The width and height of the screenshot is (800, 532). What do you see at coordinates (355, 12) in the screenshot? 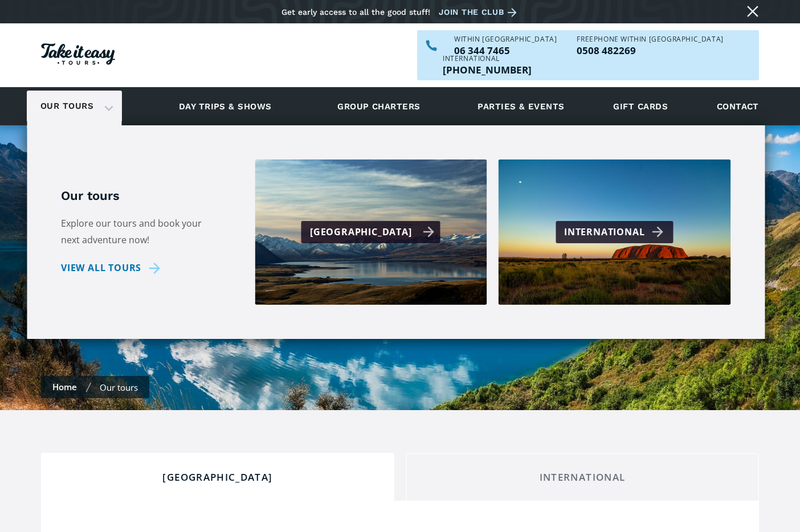
I see `div: Get early access to all the good stuff!` at bounding box center [355, 12].